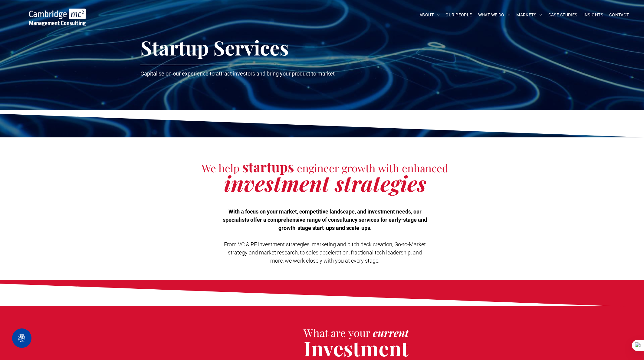 This screenshot has height=360, width=644. Describe the element at coordinates (325, 220) in the screenshot. I see `strong: With a focus on your market, competitive landscape, and investment needs, our specialists offer a...` at that location.